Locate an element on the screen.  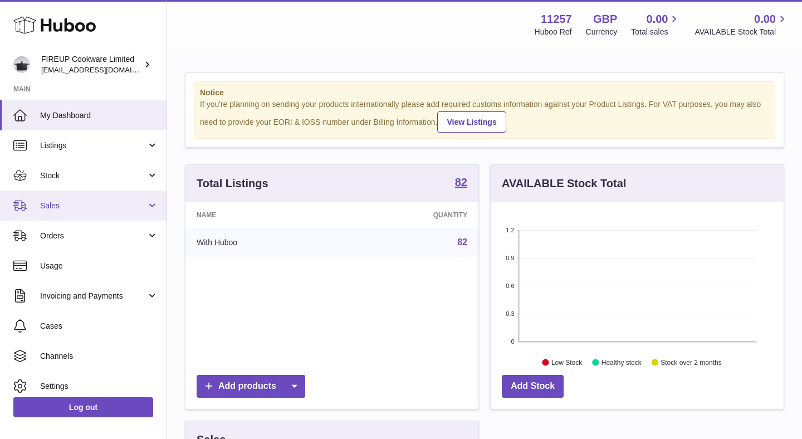
div: Huboo Ref is located at coordinates (553, 32).